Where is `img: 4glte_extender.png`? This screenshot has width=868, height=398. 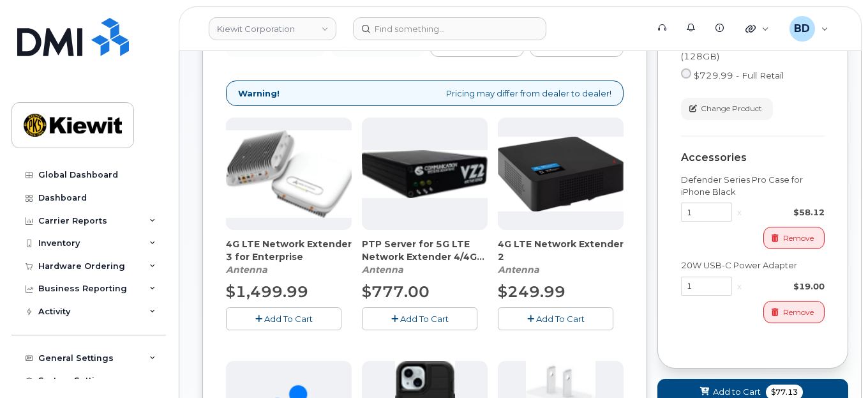
img: 4glte_extender.png is located at coordinates (561, 174).